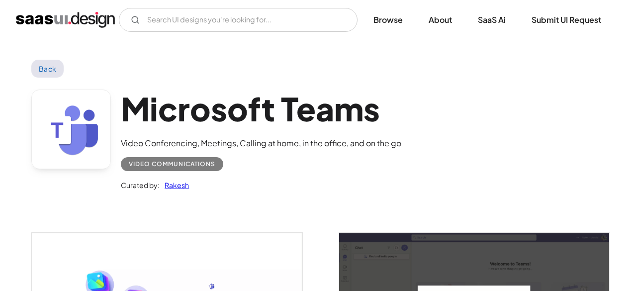  Describe the element at coordinates (261, 108) in the screenshot. I see `h1: Microsoft Teams` at that location.